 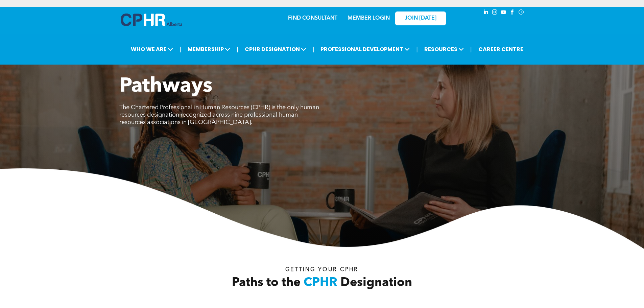 I want to click on span: Designation, so click(x=376, y=283).